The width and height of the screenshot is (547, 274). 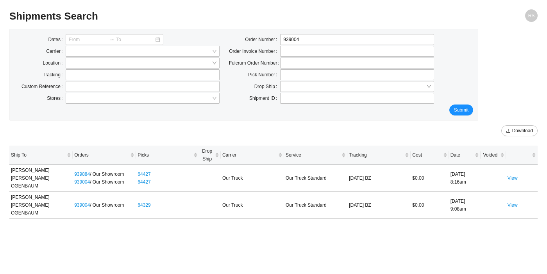 I want to click on a: 939884, so click(x=82, y=174).